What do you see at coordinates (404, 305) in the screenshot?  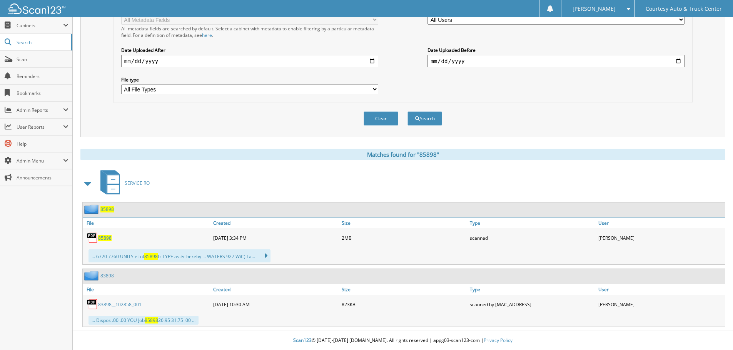 I see `div: 823KB` at bounding box center [404, 305].